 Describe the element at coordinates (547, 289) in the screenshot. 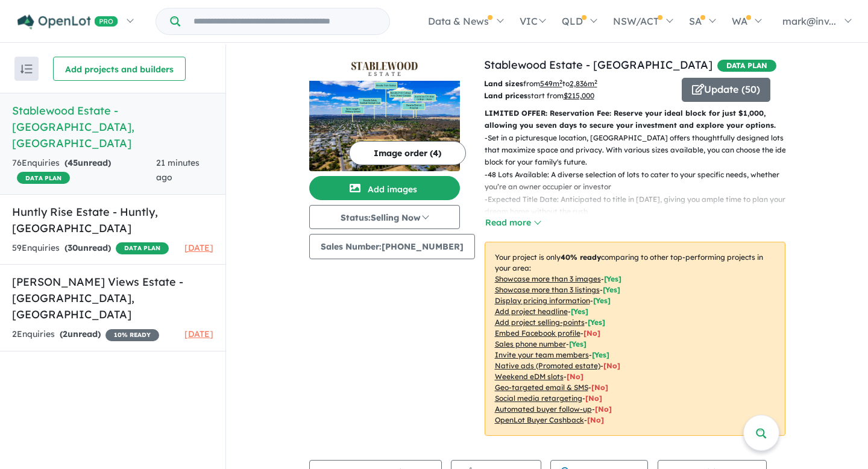

I see `u: Showcase more than 3 listings` at that location.